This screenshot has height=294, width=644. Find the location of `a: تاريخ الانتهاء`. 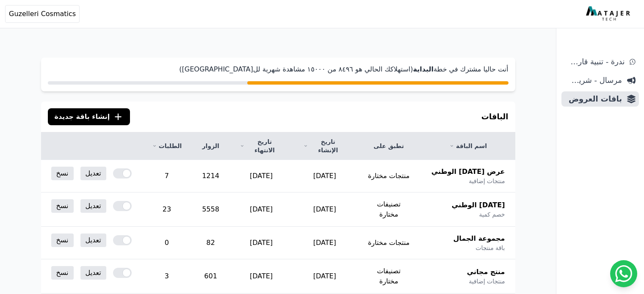

a: تاريخ الانتهاء is located at coordinates (261, 146).